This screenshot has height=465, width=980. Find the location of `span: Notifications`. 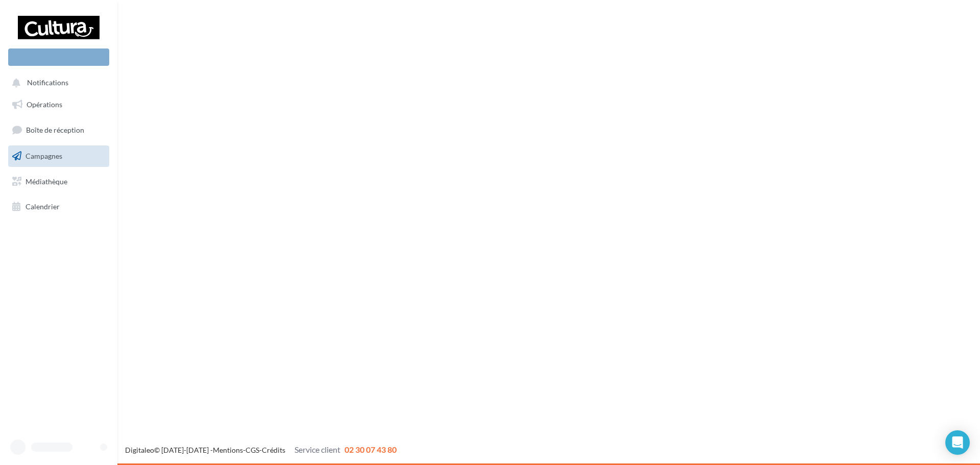

span: Notifications is located at coordinates (47, 83).